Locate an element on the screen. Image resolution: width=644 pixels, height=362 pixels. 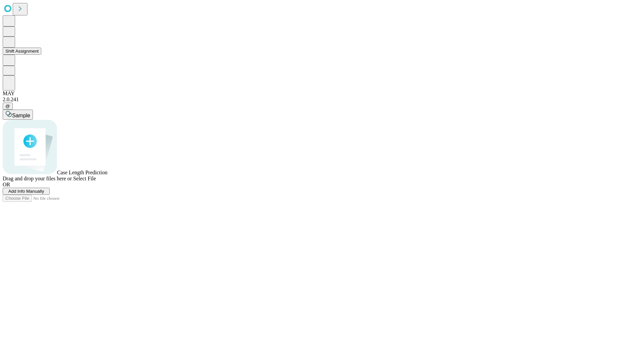
div: MAY is located at coordinates (322, 93).